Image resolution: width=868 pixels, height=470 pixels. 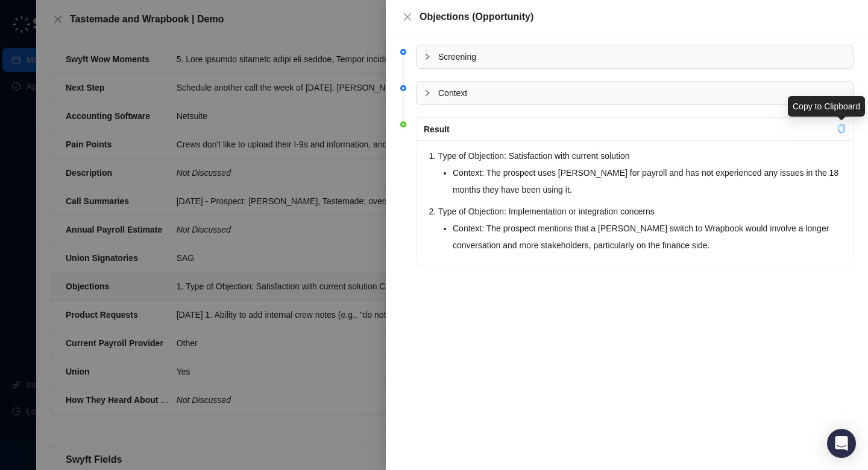 What do you see at coordinates (637, 17) in the screenshot?
I see `div: Objections (Opportunity)` at bounding box center [637, 17].